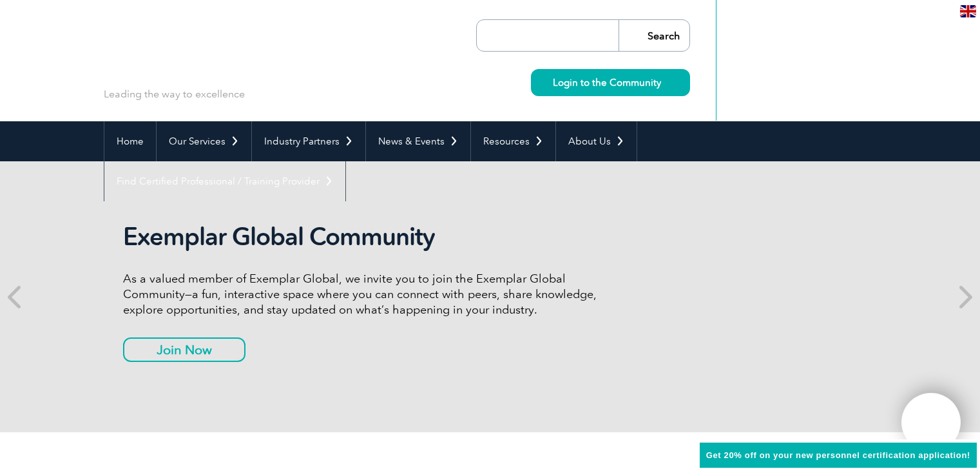  Describe the element at coordinates (309, 141) in the screenshot. I see `a: Industry Partners` at that location.